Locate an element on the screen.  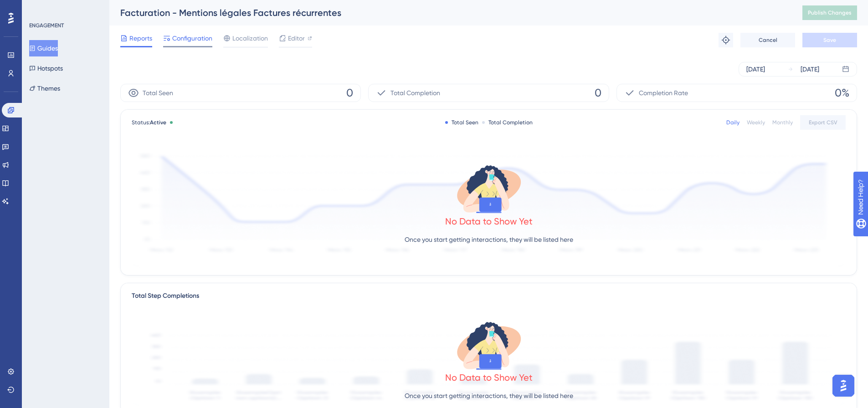
span: 0% is located at coordinates (842, 93).